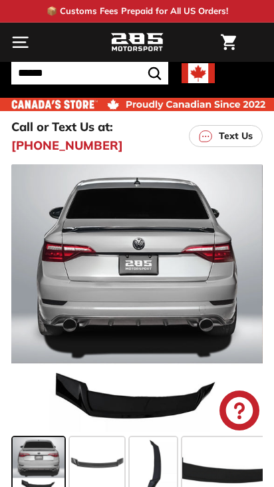 This screenshot has width=274, height=487. I want to click on a: Text Us, so click(226, 136).